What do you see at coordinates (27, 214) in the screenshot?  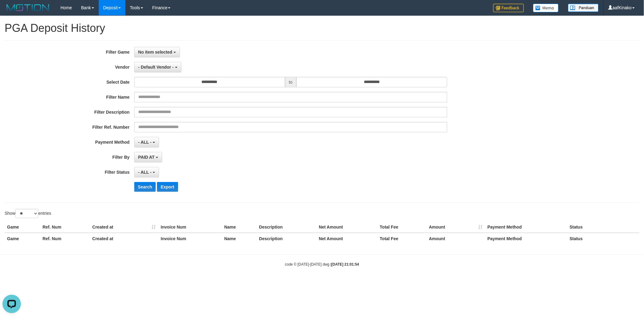 I see `select: Showentries` at bounding box center [27, 214].